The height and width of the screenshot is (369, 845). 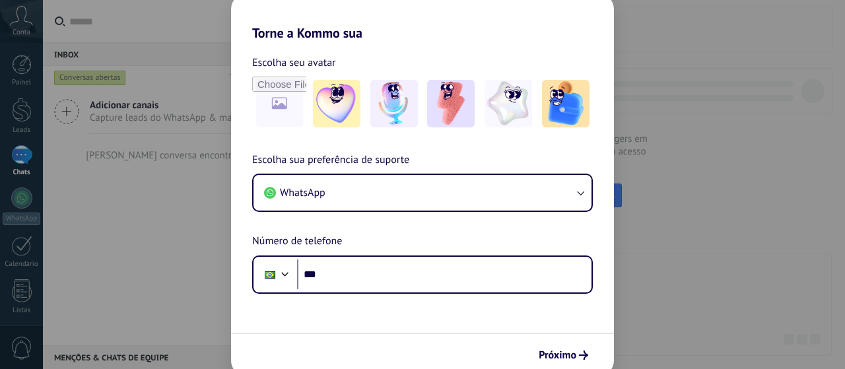 I want to click on div: Brazil: + 55, so click(x=270, y=275).